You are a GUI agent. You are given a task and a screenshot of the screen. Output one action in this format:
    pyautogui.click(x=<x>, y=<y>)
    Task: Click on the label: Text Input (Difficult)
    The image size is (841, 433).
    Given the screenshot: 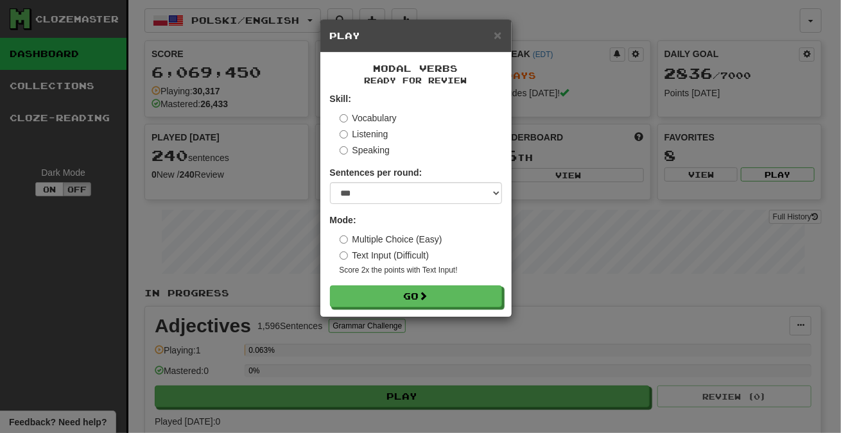 What is the action you would take?
    pyautogui.click(x=385, y=256)
    